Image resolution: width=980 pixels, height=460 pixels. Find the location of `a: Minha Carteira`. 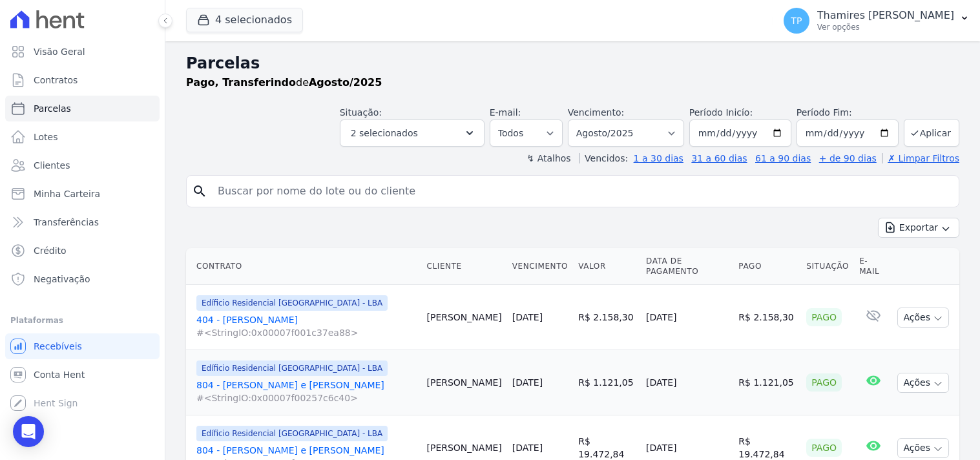

a: Minha Carteira is located at coordinates (82, 194).